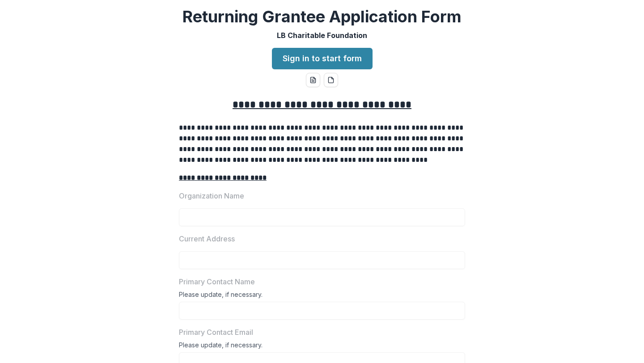 Image resolution: width=644 pixels, height=363 pixels. What do you see at coordinates (207, 239) in the screenshot?
I see `p: Current Address` at bounding box center [207, 239].